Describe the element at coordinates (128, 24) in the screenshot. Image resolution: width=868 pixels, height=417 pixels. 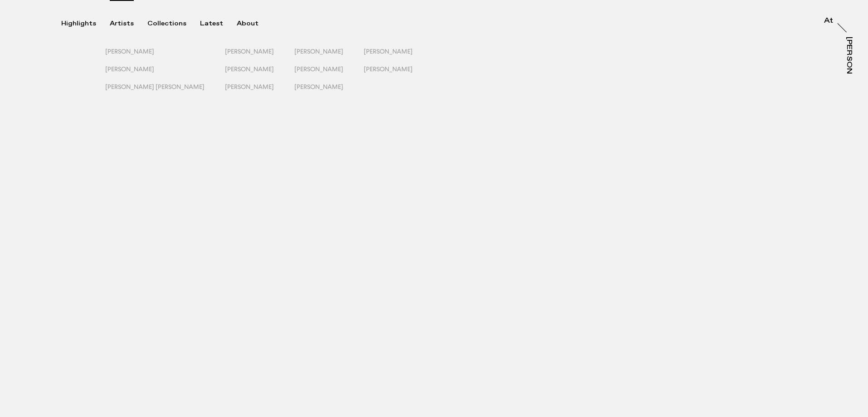
I see `button: Artists` at that location.